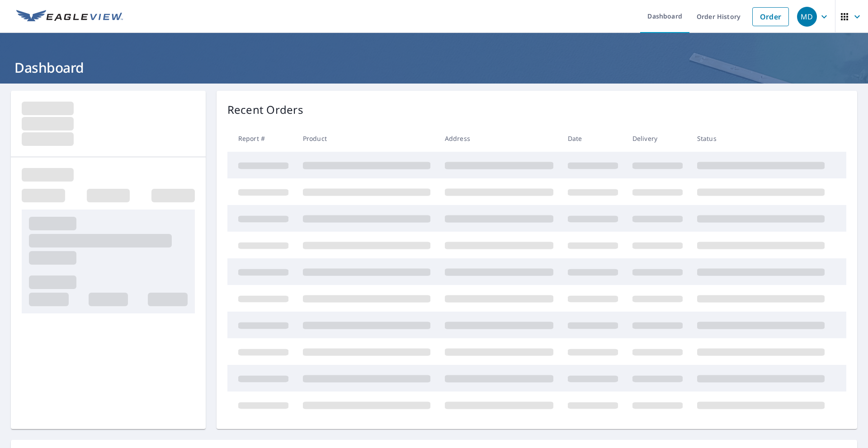 The width and height of the screenshot is (868, 448). What do you see at coordinates (761, 139) in the screenshot?
I see `th: Status` at bounding box center [761, 139].